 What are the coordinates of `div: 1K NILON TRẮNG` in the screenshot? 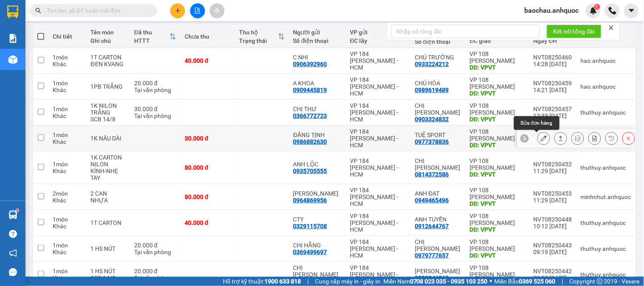 It's located at (109, 109).